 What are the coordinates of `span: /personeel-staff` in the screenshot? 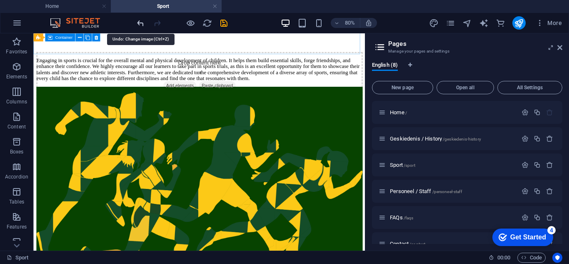 It's located at (447, 191).